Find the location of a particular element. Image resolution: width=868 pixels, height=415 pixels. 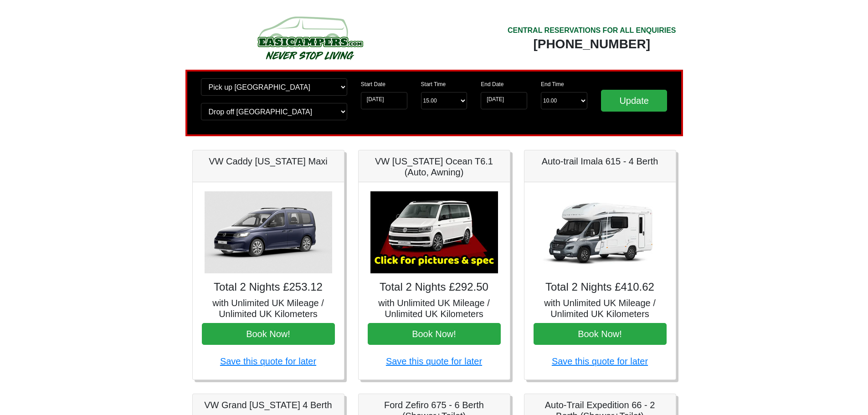

img: campers-checkout-logo.png is located at coordinates (310, 38).